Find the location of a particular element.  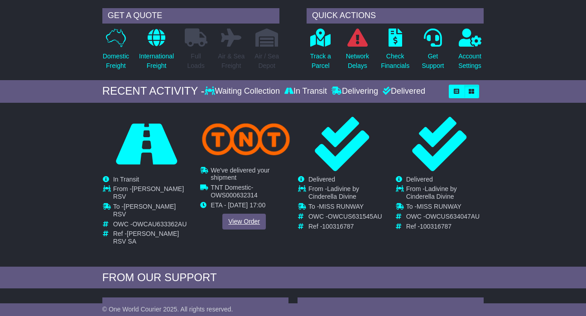

img: TNT_Domestic.png is located at coordinates (246, 139).